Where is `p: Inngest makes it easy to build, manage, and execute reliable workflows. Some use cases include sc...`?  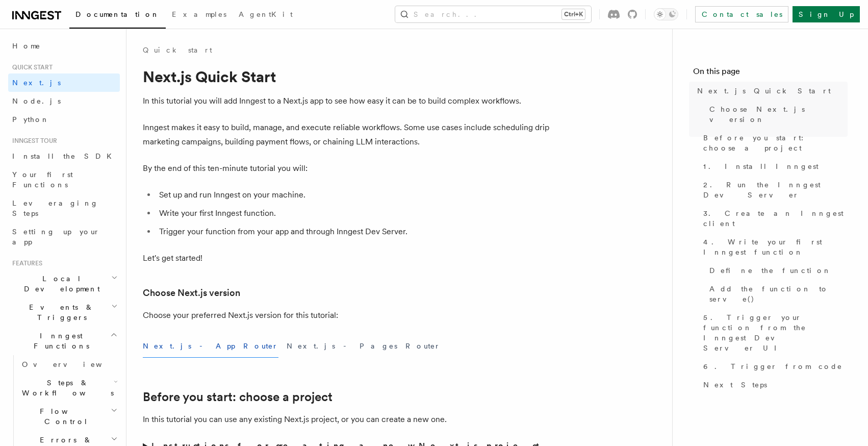 p: Inngest makes it easy to build, manage, and execute reliable workflows. Some use cases include sc... is located at coordinates (347, 135).